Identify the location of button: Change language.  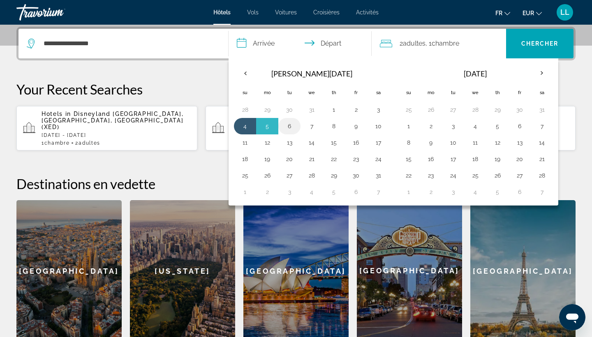
(503, 13).